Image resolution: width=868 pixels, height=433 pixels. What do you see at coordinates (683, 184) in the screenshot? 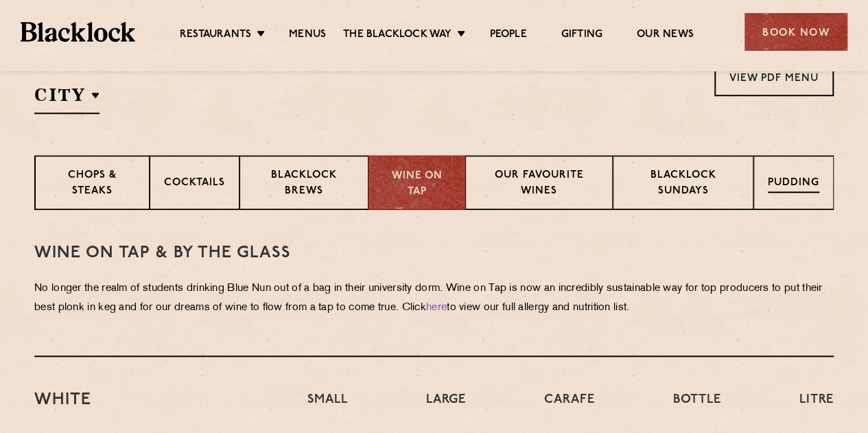
I see `p: Blacklock Sundays` at bounding box center [683, 184].